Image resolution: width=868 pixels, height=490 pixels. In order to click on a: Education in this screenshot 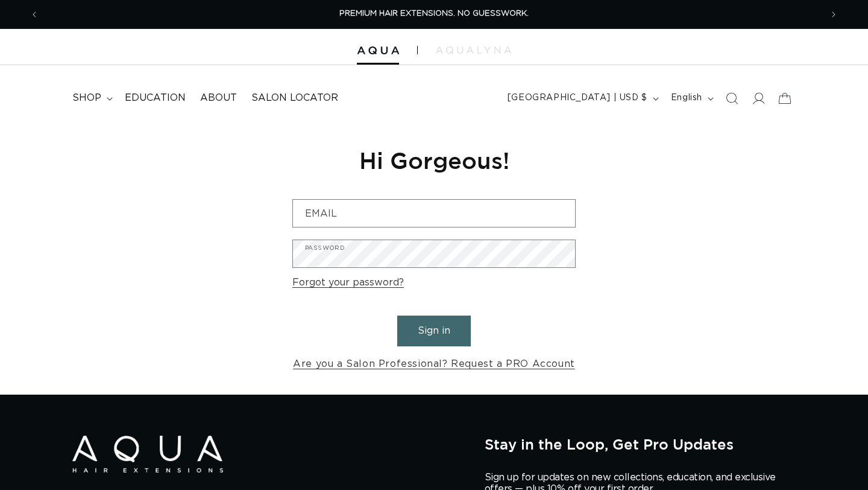, I will do `click(155, 98)`.